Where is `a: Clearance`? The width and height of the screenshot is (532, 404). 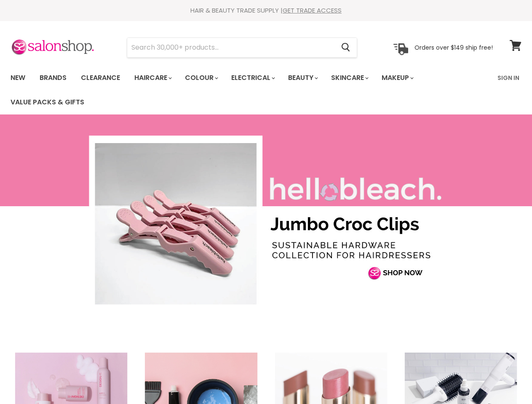 a: Clearance is located at coordinates (100, 78).